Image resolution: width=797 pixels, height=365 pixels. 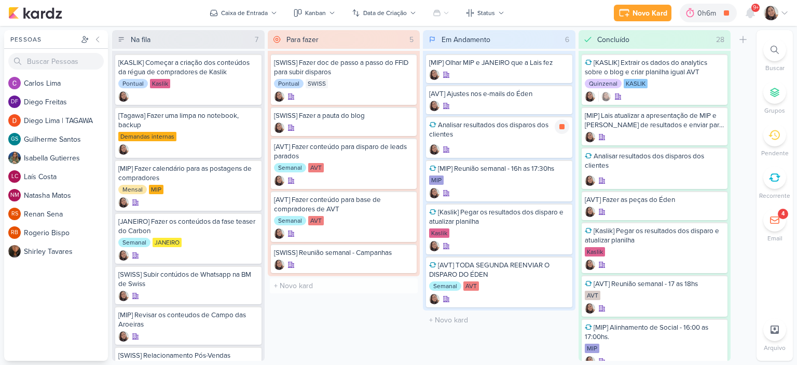 I want to click on p: Buscar, so click(x=775, y=68).